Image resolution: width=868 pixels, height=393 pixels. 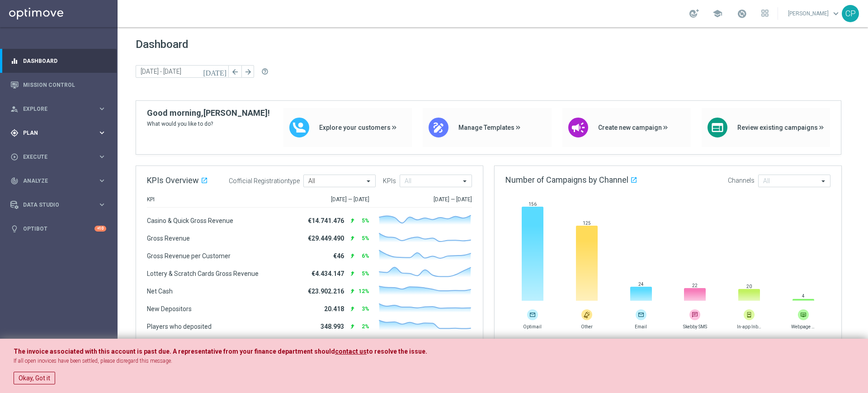 I want to click on button: play_circle_outline Execute keyboard_arrow_right, so click(x=58, y=157).